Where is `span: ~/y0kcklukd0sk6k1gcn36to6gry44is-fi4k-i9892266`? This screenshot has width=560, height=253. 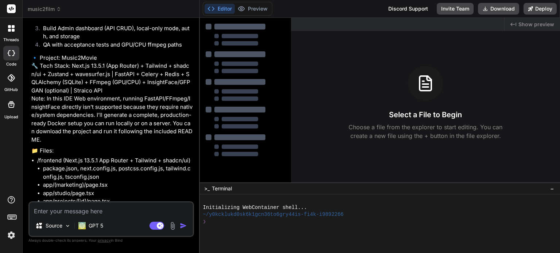
span: ~/y0kcklukd0sk6k1gcn36to6gry44is-fi4k-i9892266 is located at coordinates (273, 215).